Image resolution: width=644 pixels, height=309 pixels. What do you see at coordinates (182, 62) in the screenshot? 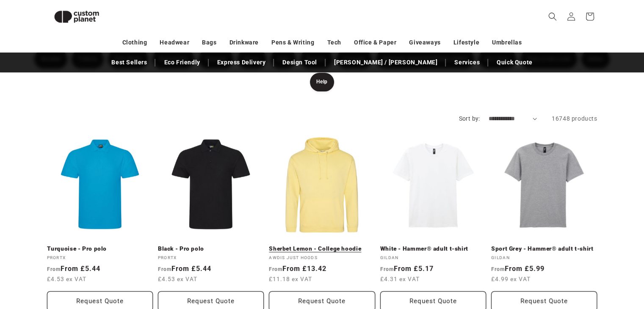
I see `a: Eco Friendly` at bounding box center [182, 62].